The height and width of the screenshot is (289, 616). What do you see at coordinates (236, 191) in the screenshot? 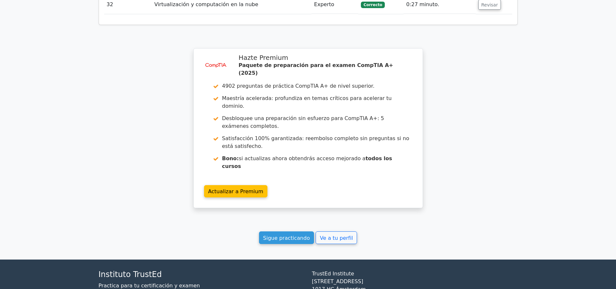
I see `a: Actualizar a Premium` at bounding box center [236, 191].